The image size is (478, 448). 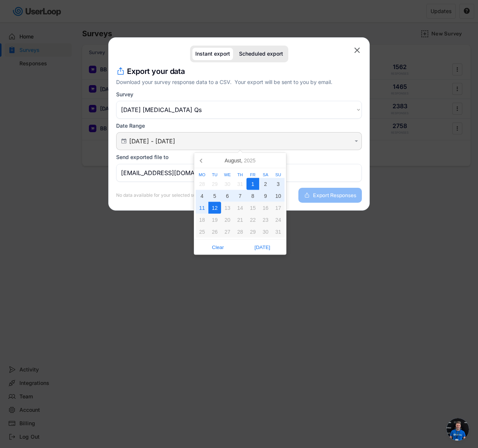 What do you see at coordinates (265, 196) in the screenshot?
I see `div: 9` at bounding box center [265, 196].